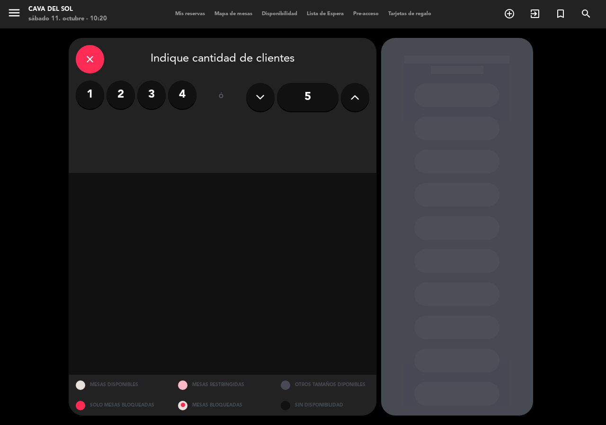 The image size is (606, 425). What do you see at coordinates (68, 19) in the screenshot?
I see `div: sábado 11. octubre - 10:20` at bounding box center [68, 19].